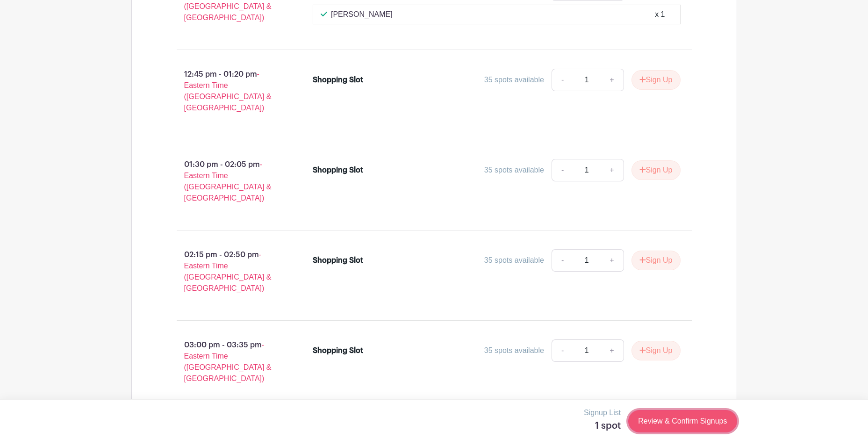  Describe the element at coordinates (602, 413) in the screenshot. I see `p: Signup List` at that location.